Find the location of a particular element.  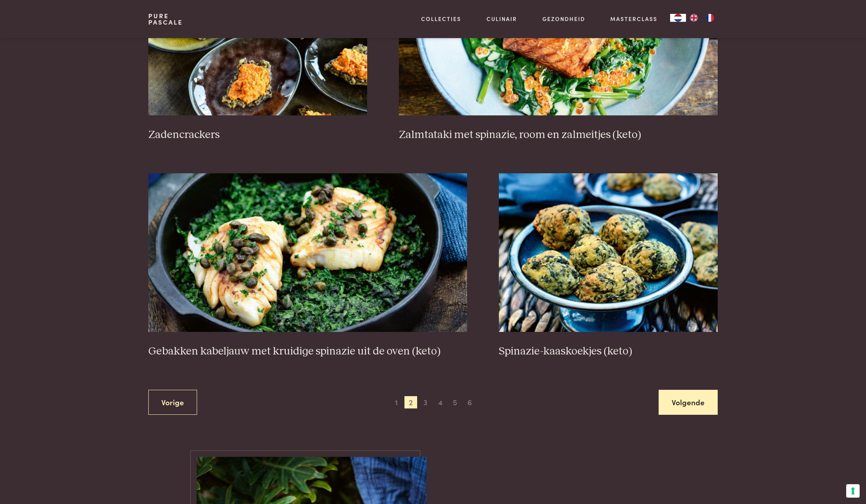

h3: Spinazie-kaaskoekjes (keto) is located at coordinates (608, 351).